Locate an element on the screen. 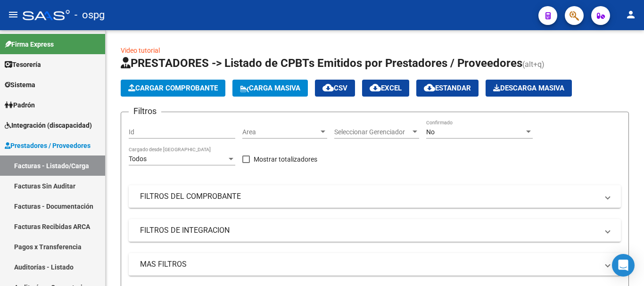 The height and width of the screenshot is (286, 644). mat-icon: menu is located at coordinates (13, 15).